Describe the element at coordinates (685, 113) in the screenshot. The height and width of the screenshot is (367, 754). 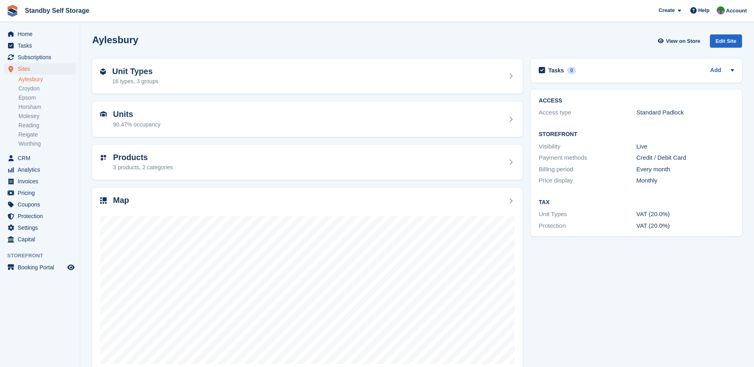
I see `div: Standard Padlock` at that location.